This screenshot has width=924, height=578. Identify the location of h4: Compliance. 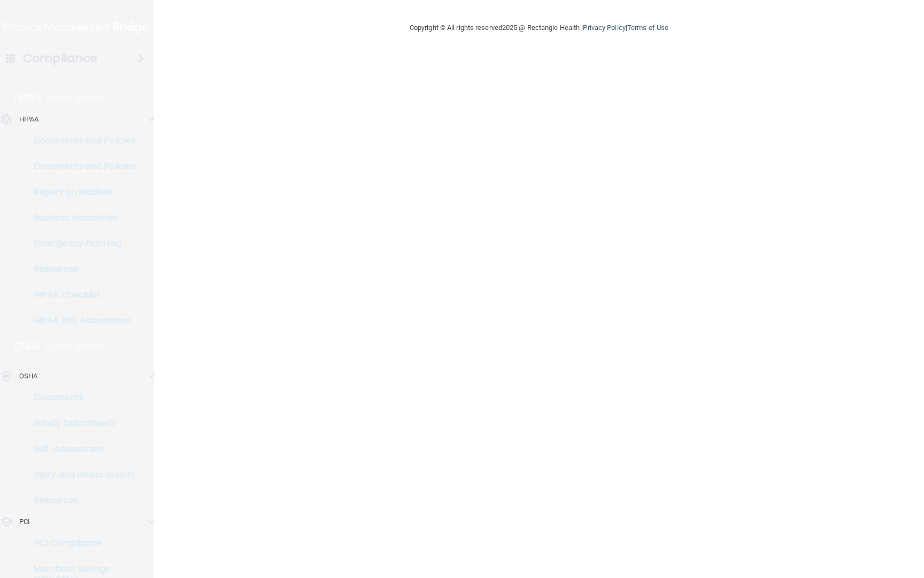
(60, 59).